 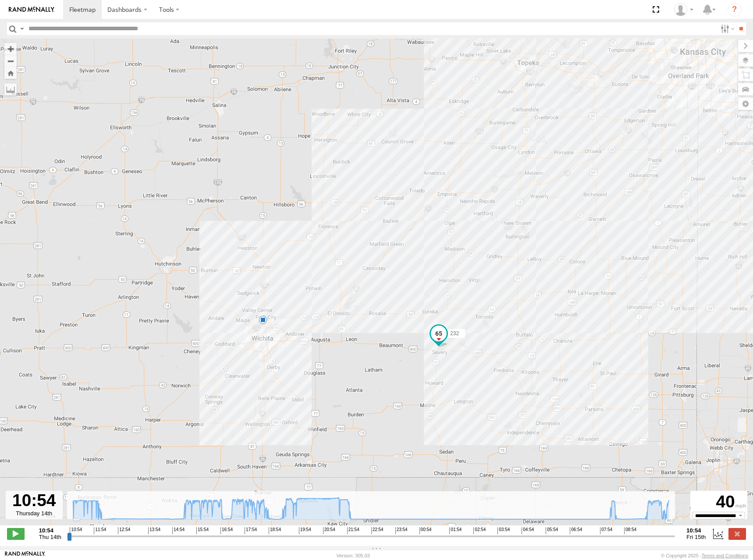 I want to click on span: 13:54, so click(x=154, y=531).